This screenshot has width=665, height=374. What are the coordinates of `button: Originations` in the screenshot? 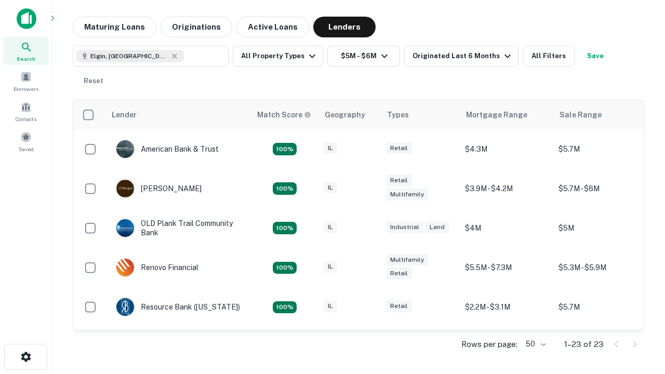 It's located at (196, 27).